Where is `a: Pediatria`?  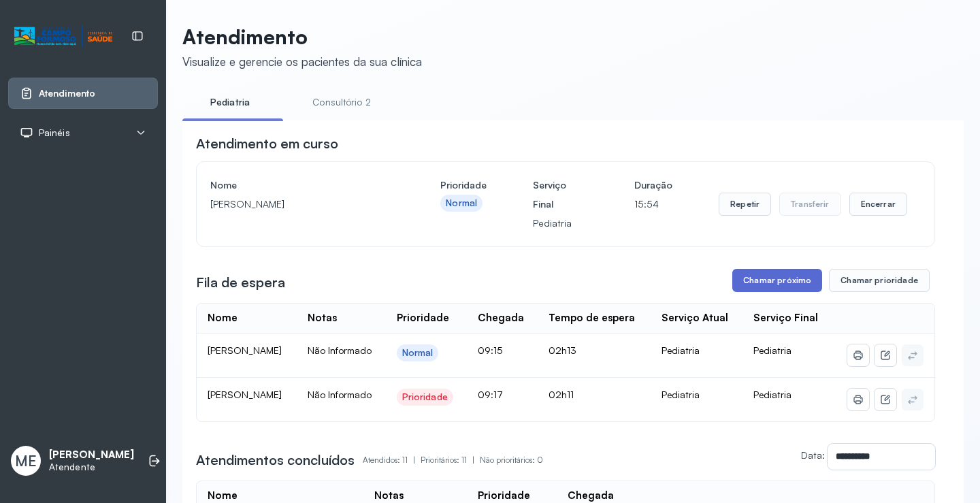 a: Pediatria is located at coordinates (230, 102).